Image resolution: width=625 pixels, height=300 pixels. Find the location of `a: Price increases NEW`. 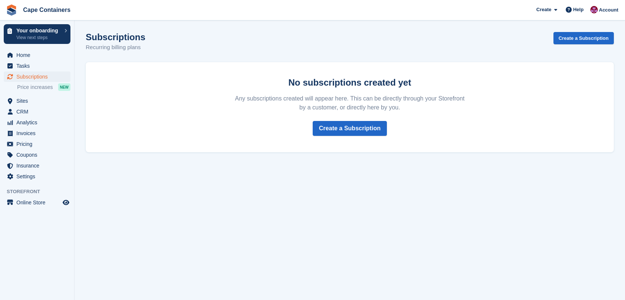

a: Price increases NEW is located at coordinates (44, 87).